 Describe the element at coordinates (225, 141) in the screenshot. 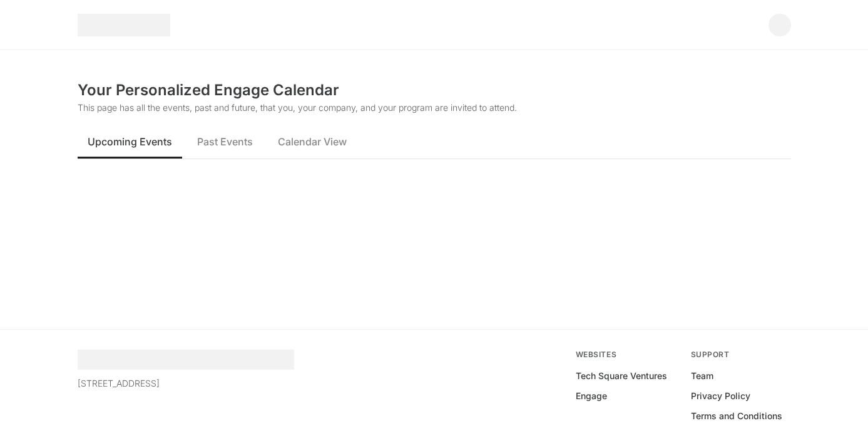

I see `button: Past Events` at that location.